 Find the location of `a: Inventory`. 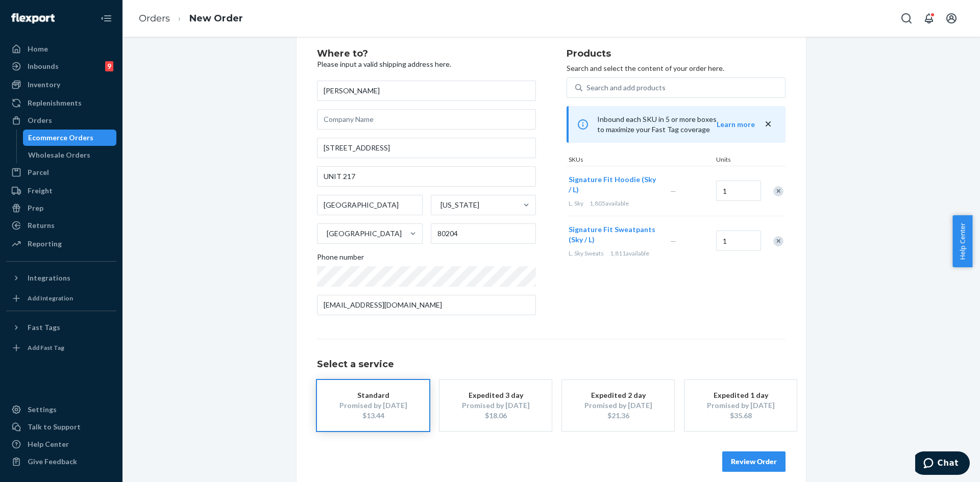

a: Inventory is located at coordinates (61, 85).